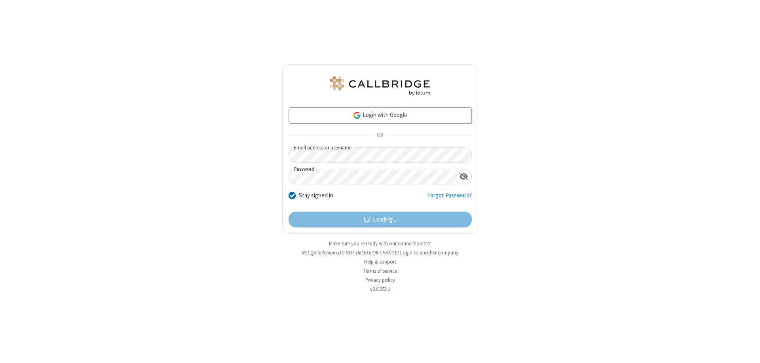 The height and width of the screenshot is (363, 760). Describe the element at coordinates (380, 252) in the screenshot. I see `li: Not QA Selenium DO NOT DELETE OR CHANGE?` at that location.